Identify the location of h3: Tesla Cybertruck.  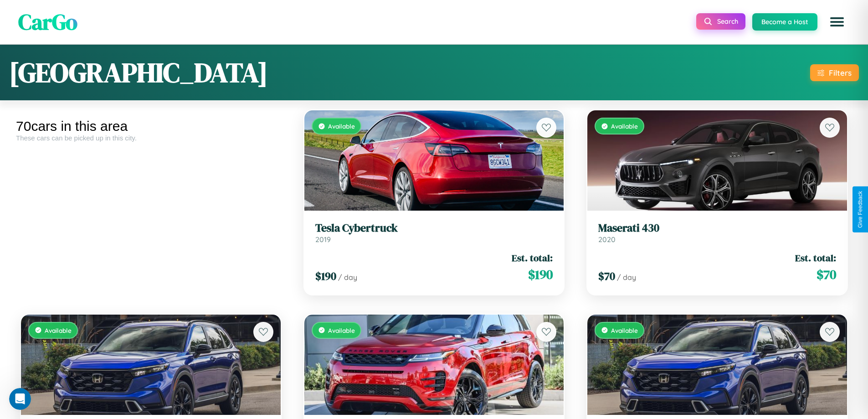
(434, 228).